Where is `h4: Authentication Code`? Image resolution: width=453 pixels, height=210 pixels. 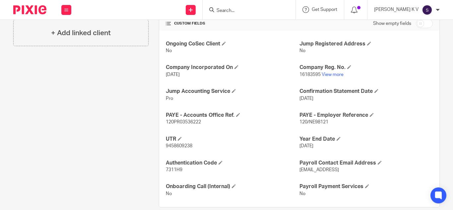 h4: Authentication Code is located at coordinates (232, 163).